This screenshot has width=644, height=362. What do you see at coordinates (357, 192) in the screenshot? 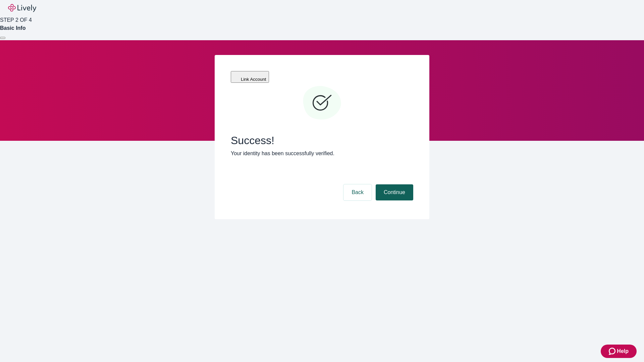
I see `button: Back` at bounding box center [357, 192].